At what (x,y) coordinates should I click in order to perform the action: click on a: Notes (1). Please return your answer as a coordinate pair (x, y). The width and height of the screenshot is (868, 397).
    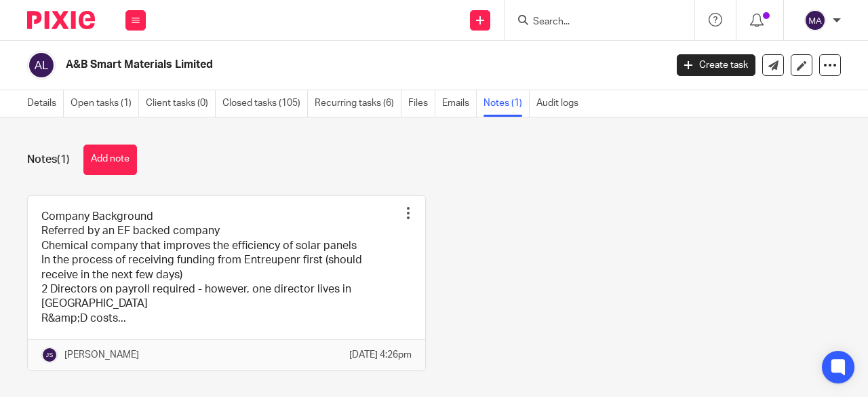
    Looking at the image, I should click on (507, 103).